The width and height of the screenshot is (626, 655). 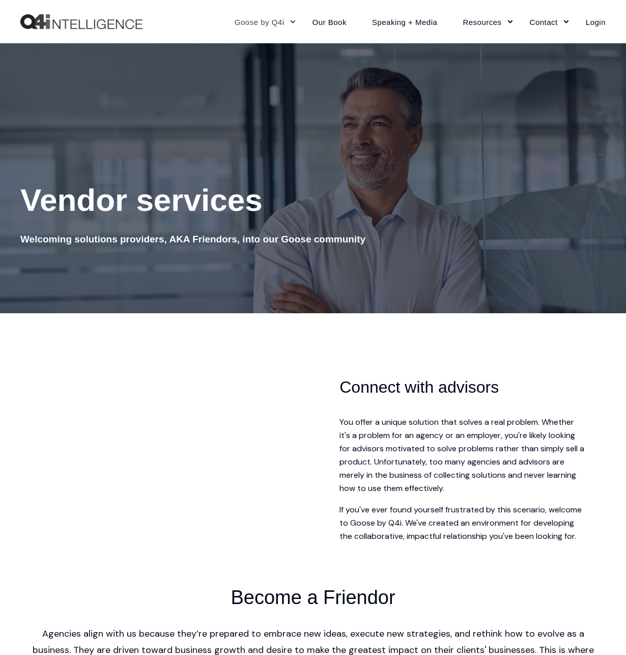 I want to click on h2: Become a Friendor, so click(x=313, y=597).